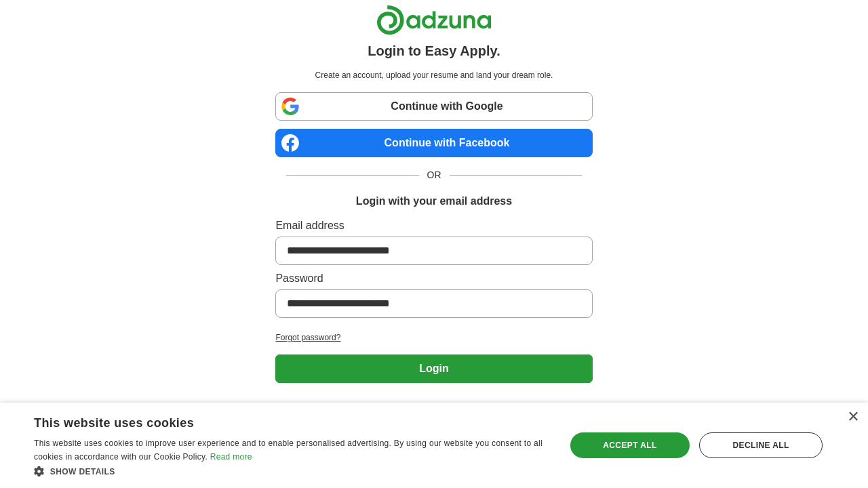  I want to click on img: Adzuna logo, so click(434, 19).